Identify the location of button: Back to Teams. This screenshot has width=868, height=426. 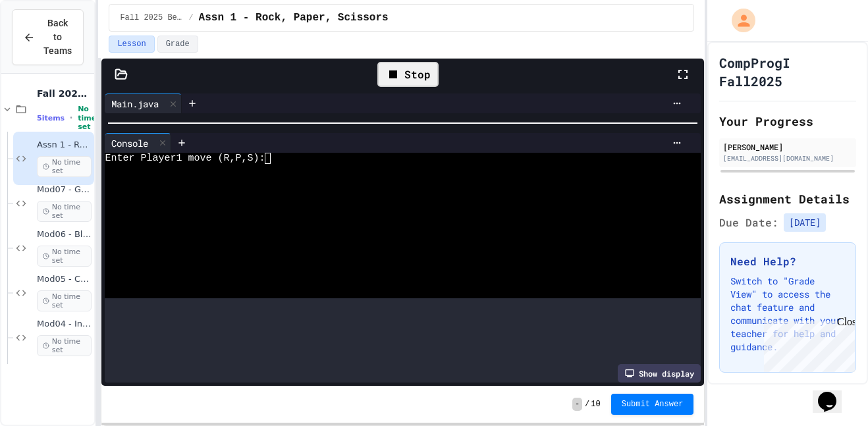
(47, 37).